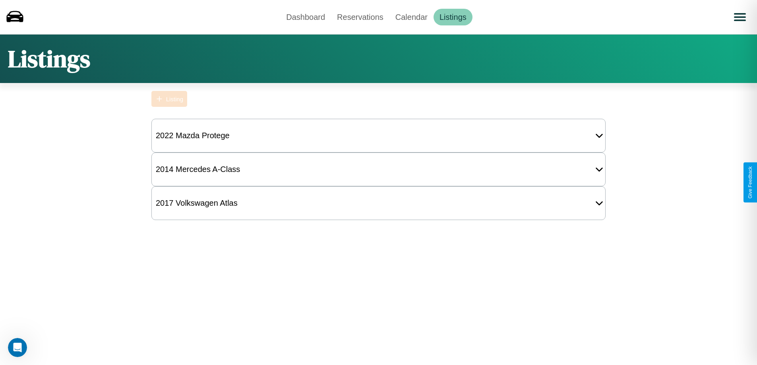  What do you see at coordinates (360, 17) in the screenshot?
I see `a: Reservations` at bounding box center [360, 17].